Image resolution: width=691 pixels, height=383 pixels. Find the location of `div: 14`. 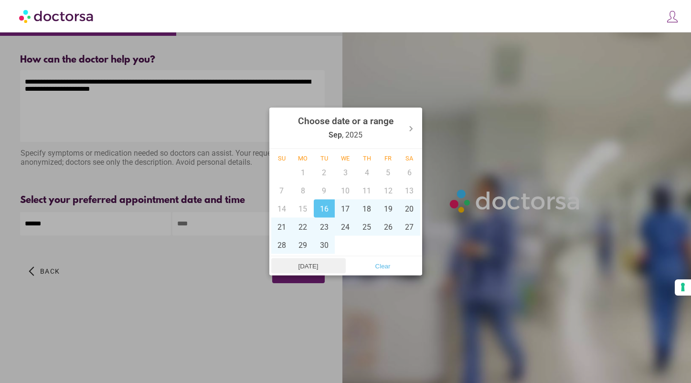

div: 14 is located at coordinates (282, 209).